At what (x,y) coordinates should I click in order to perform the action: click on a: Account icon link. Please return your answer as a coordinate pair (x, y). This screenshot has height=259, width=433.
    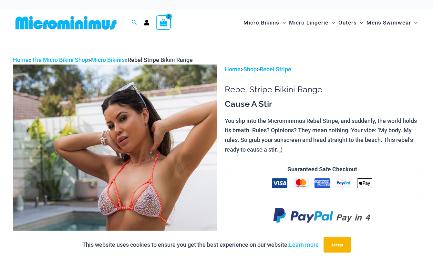
    Looking at the image, I should click on (146, 23).